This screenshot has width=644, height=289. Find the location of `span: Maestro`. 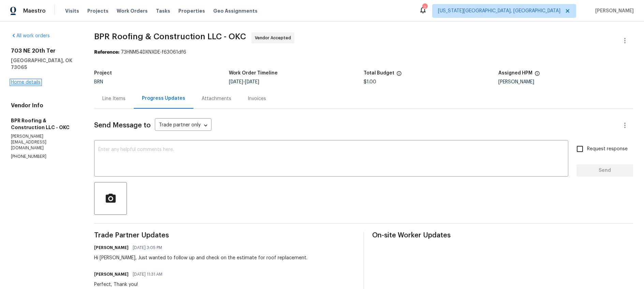

span: Maestro is located at coordinates (34, 11).